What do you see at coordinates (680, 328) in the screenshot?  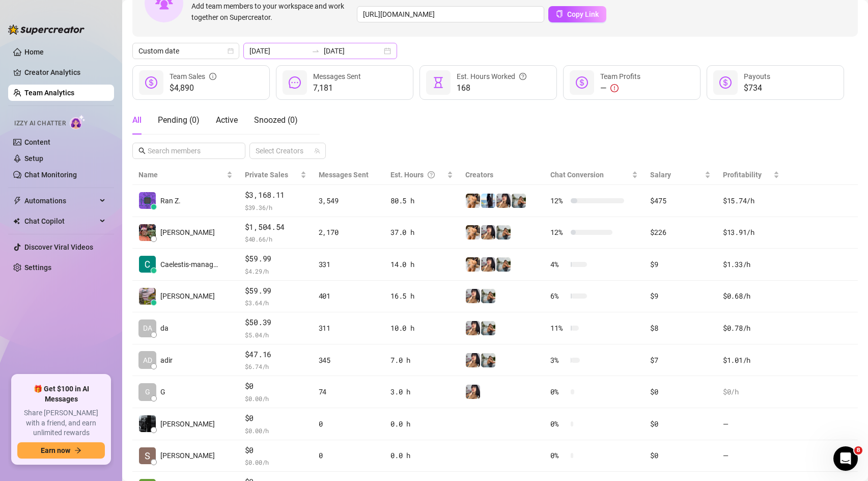 I see `div: $8` at bounding box center [680, 328].